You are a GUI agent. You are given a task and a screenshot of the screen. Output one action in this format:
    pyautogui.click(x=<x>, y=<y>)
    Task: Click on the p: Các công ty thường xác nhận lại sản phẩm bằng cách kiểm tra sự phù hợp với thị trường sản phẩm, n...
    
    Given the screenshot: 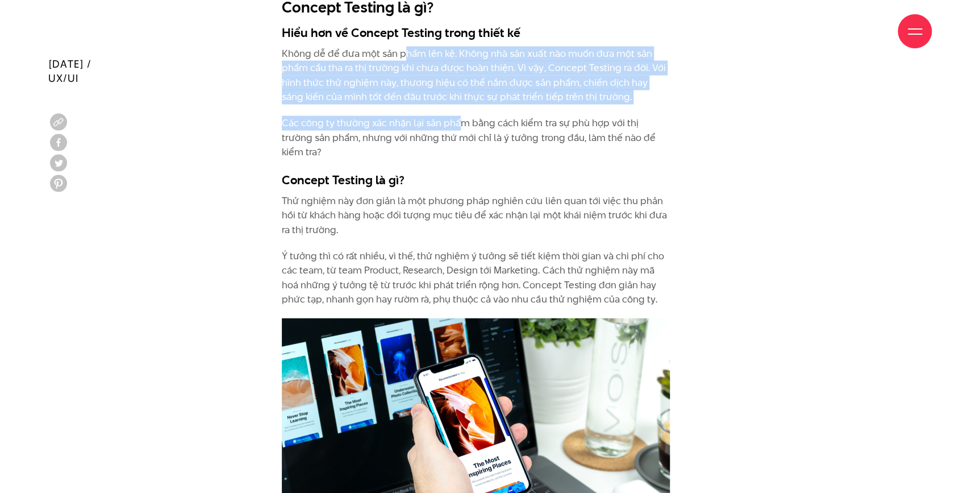 What is the action you would take?
    pyautogui.click(x=475, y=138)
    